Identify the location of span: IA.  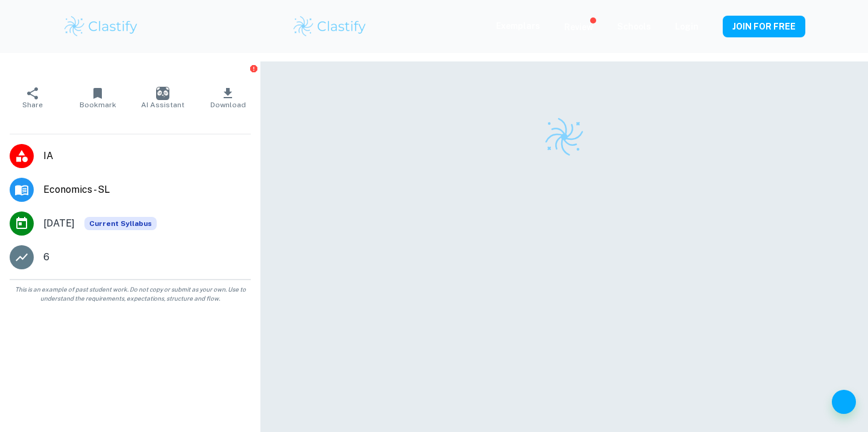
(147, 156).